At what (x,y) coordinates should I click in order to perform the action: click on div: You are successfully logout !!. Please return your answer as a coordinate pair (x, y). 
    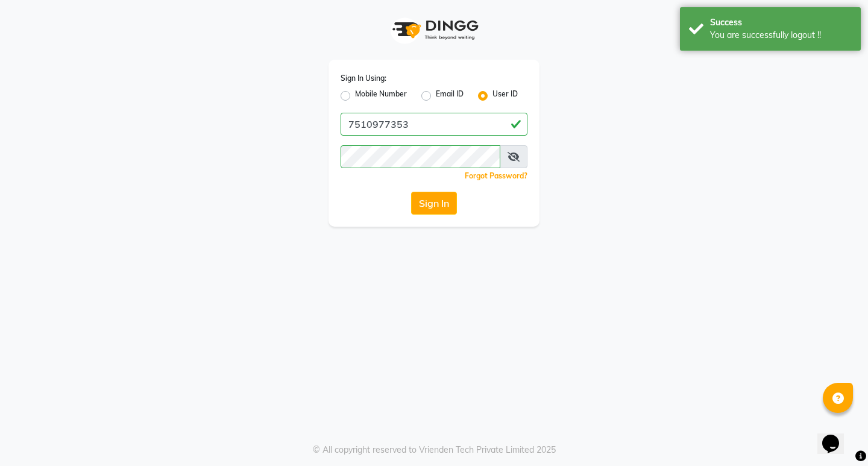
    Looking at the image, I should click on (781, 35).